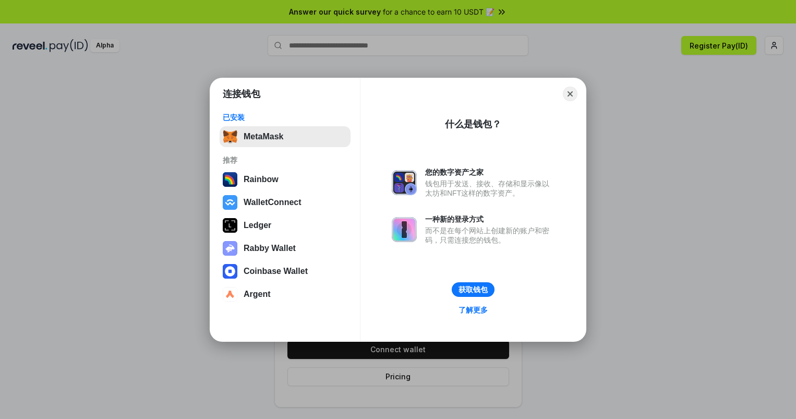 Image resolution: width=796 pixels, height=419 pixels. Describe the element at coordinates (270, 248) in the screenshot. I see `div: Rabby Wallet` at that location.